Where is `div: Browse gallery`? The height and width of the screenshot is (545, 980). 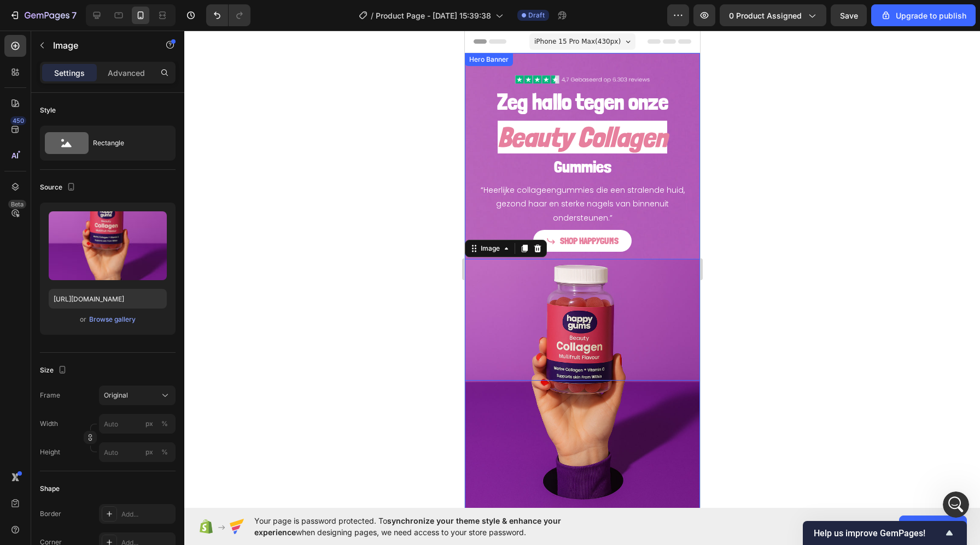 div: Browse gallery is located at coordinates (112, 319).